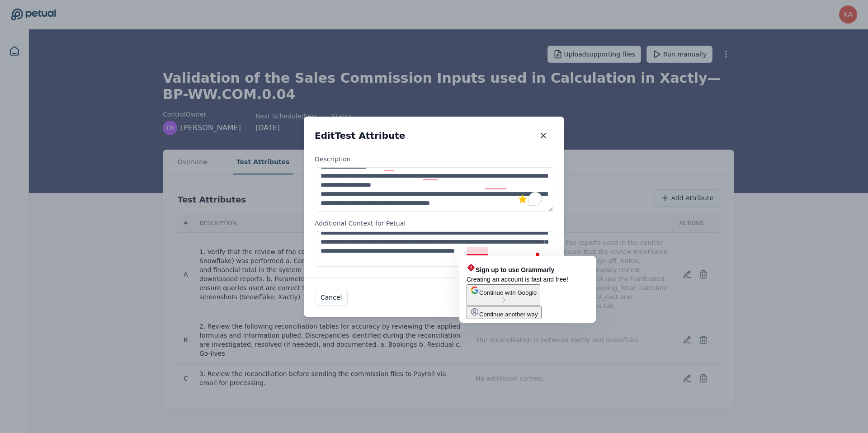 The width and height of the screenshot is (868, 433). I want to click on label: Additional Context for Petual, so click(434, 243).